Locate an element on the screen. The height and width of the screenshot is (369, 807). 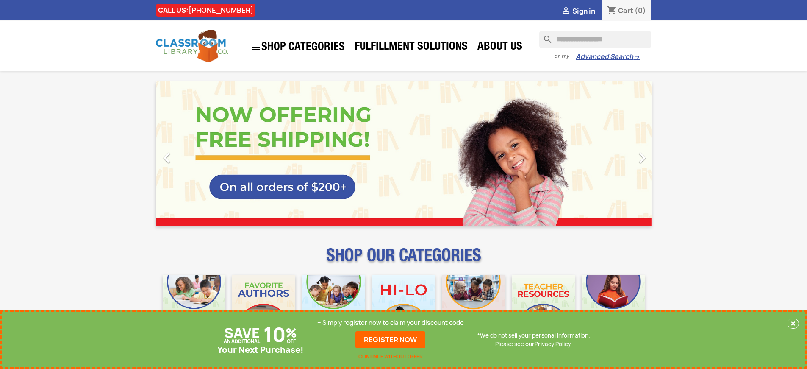
a:  Sign in is located at coordinates (578, 11).